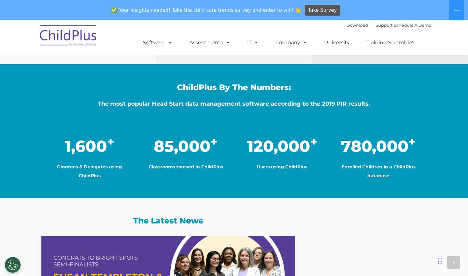 This screenshot has width=468, height=276. Describe the element at coordinates (357, 25) in the screenshot. I see `a: Download` at that location.